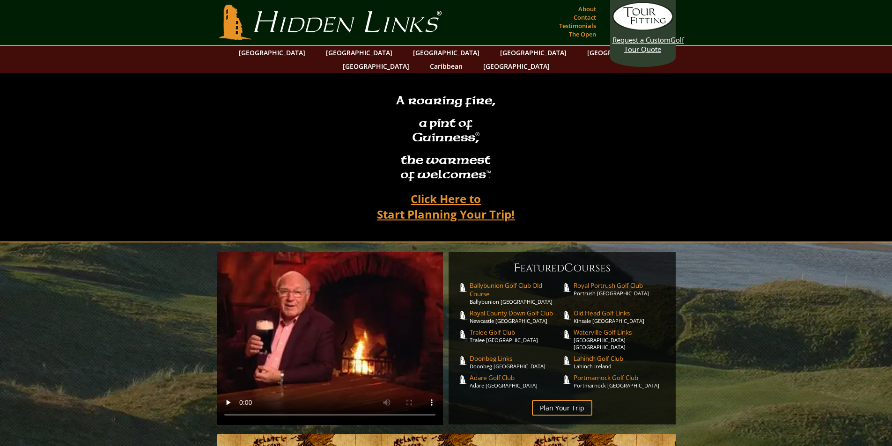 This screenshot has height=446, width=892. What do you see at coordinates (516, 332) in the screenshot?
I see `span: Tralee Golf Club` at bounding box center [516, 332].